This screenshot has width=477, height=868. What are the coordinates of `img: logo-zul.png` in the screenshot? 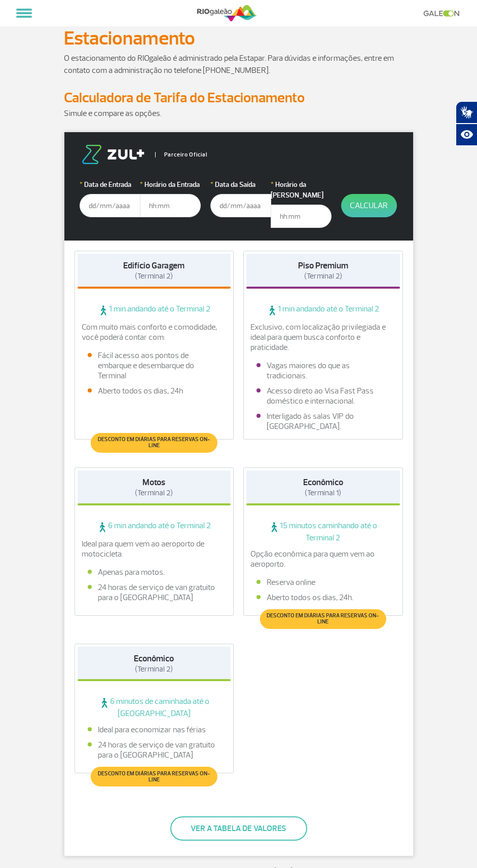 It's located at (113, 154).